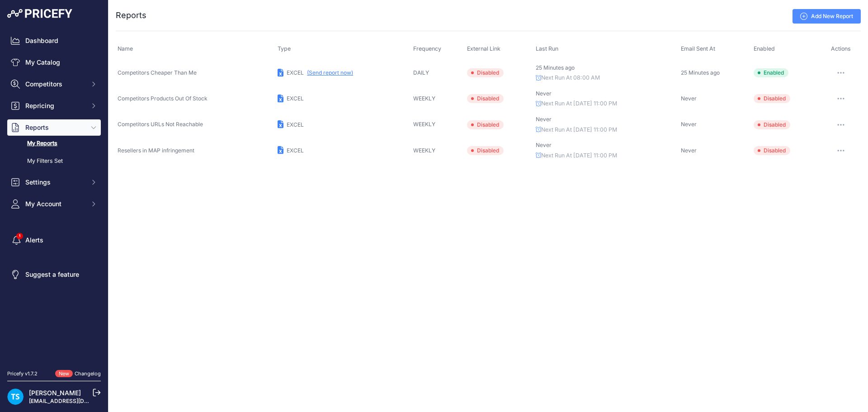 The width and height of the screenshot is (868, 412). Describe the element at coordinates (841, 48) in the screenshot. I see `span: Actions` at that location.